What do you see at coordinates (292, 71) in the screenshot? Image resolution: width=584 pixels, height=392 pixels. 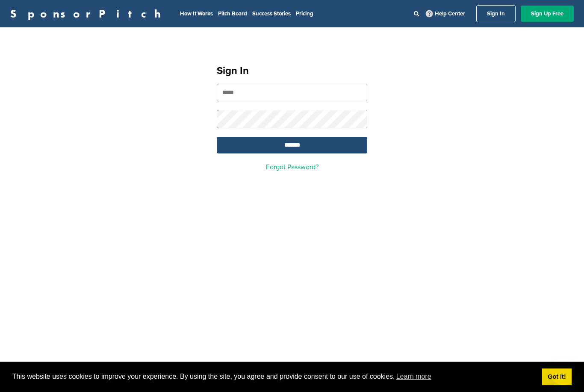 I see `h1: Sign In` at bounding box center [292, 71].